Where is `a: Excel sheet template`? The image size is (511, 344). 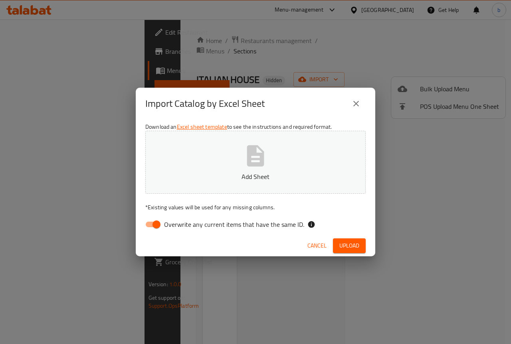
a: Excel sheet template is located at coordinates (202, 127).